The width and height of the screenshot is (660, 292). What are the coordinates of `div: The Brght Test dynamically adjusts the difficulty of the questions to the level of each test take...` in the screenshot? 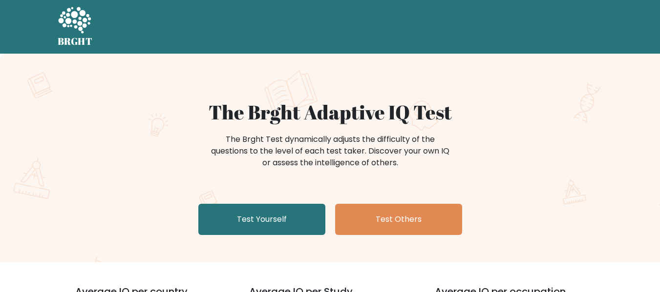 It's located at (330, 151).